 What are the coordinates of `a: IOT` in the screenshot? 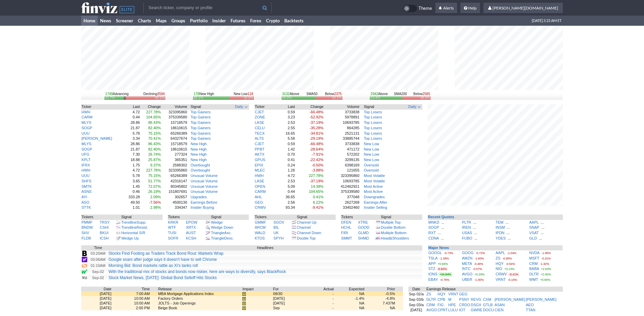 It's located at (462, 310).